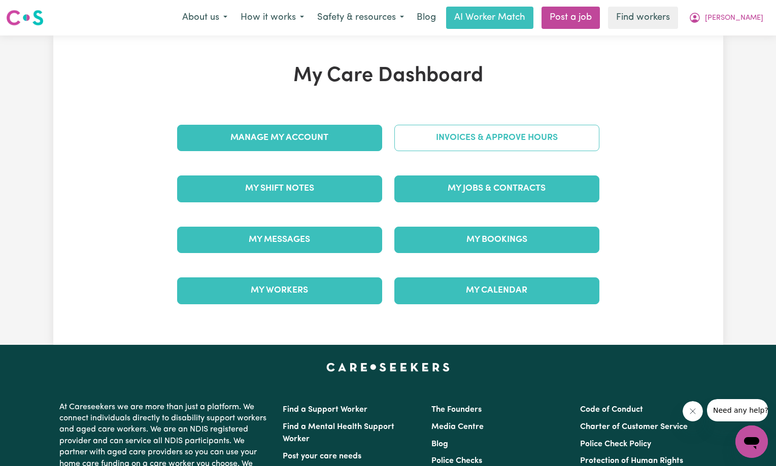  Describe the element at coordinates (497, 138) in the screenshot. I see `a: Invoices & Approve Hours` at that location.